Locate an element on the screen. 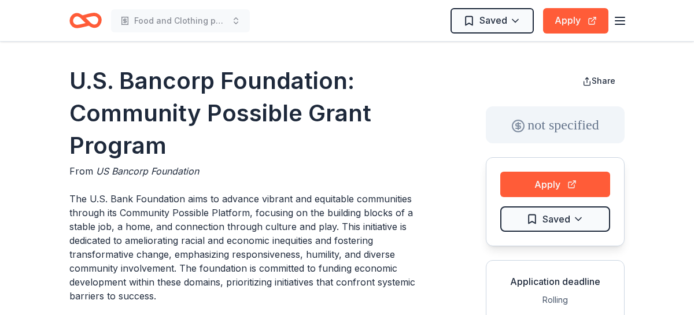 This screenshot has width=694, height=315. div: Application deadline is located at coordinates (555, 282).